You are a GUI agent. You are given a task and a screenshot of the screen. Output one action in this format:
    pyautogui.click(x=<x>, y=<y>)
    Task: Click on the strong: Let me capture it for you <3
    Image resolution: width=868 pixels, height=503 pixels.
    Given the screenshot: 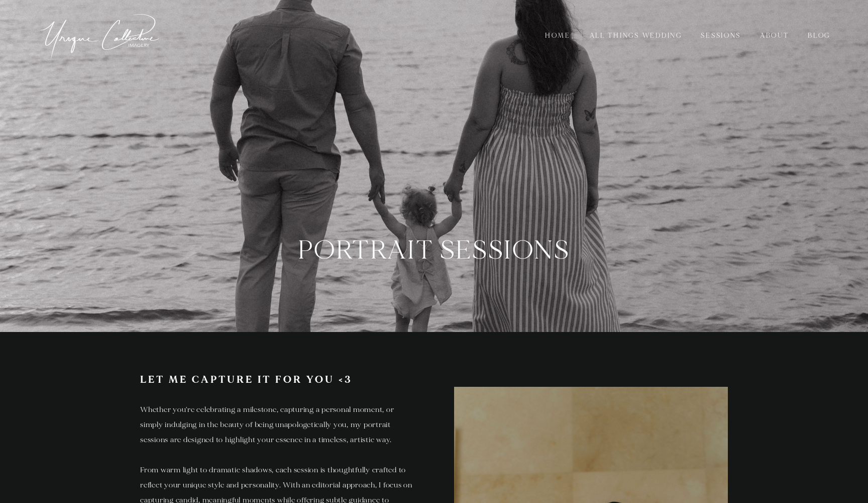 What is the action you would take?
    pyautogui.click(x=246, y=379)
    